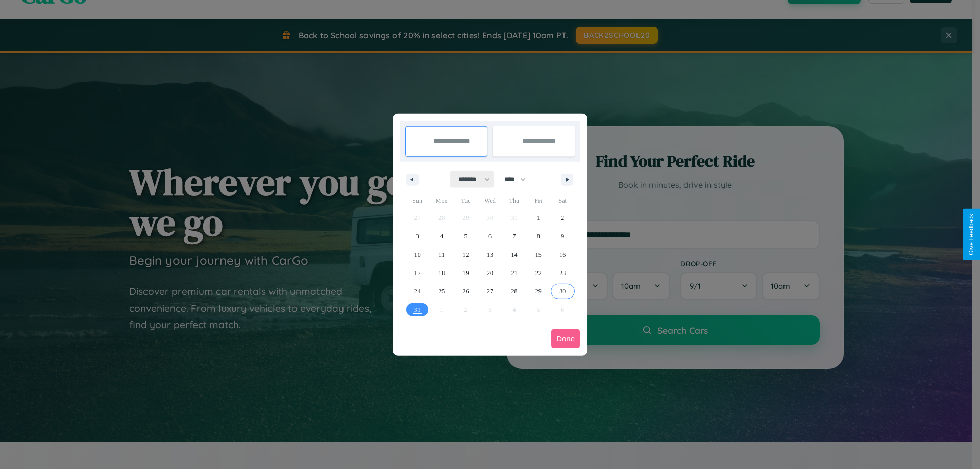 The width and height of the screenshot is (980, 469). I want to click on span: 3, so click(417, 236).